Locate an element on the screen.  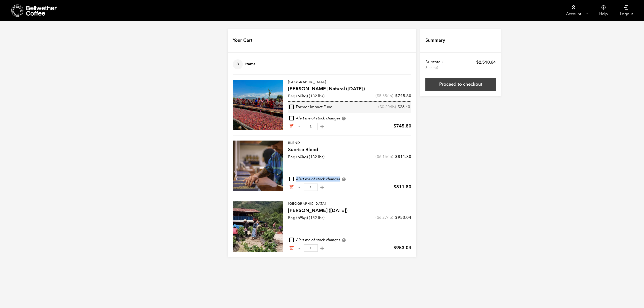
a: Proceed to checkout is located at coordinates (461, 85).